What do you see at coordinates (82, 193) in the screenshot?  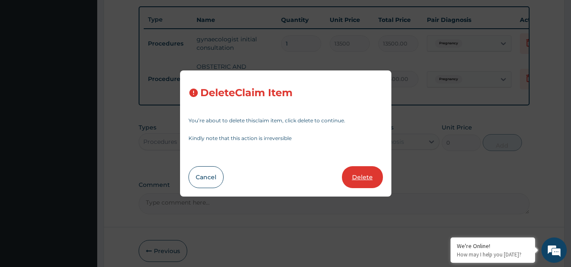 I see `textarea: Type your message and hit 'Enter'` at bounding box center [82, 193].